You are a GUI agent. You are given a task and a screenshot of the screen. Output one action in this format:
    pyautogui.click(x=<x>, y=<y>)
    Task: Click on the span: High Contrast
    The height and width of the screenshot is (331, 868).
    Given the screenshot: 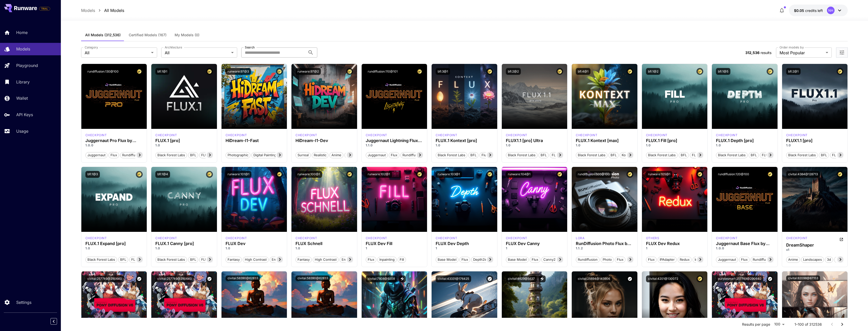 What is the action you would take?
    pyautogui.click(x=256, y=260)
    